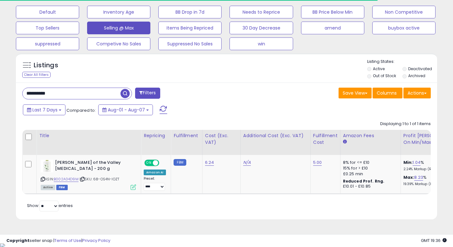  What do you see at coordinates (186, 136) in the screenshot?
I see `div: Fulfillment` at bounding box center [186, 136].